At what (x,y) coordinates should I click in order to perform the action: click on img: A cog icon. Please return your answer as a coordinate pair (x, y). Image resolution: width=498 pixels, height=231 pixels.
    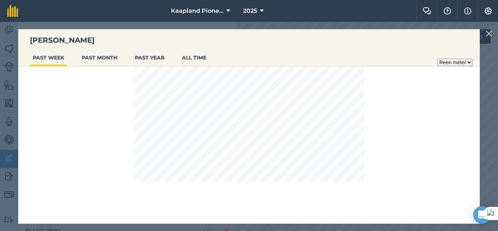
    Looking at the image, I should click on (488, 11).